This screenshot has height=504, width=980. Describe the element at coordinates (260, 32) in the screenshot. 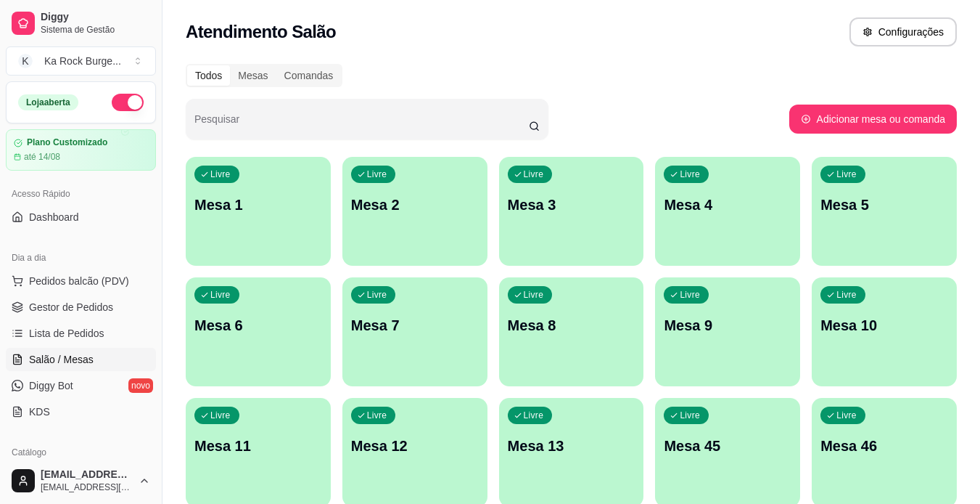

I see `h2: Atendimento Salão` at that location.